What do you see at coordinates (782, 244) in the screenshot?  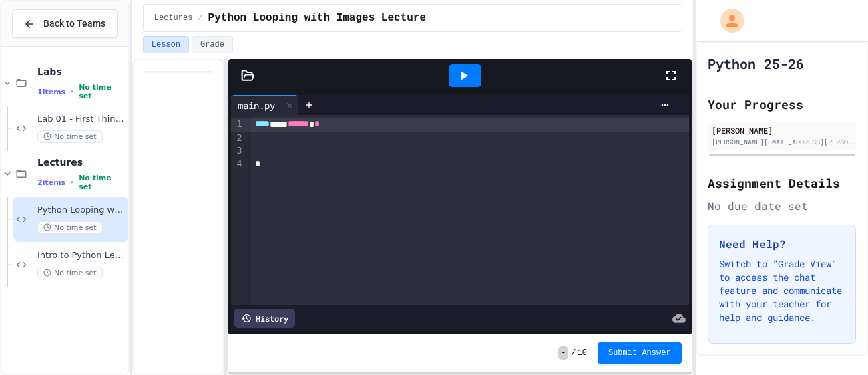 I see `h3: Need Help?` at bounding box center [782, 244].